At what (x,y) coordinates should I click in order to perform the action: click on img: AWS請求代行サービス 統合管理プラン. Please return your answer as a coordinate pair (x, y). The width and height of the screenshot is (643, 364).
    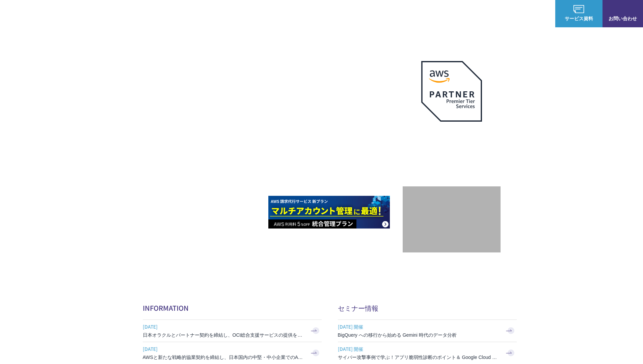
    Looking at the image, I should click on (329, 212).